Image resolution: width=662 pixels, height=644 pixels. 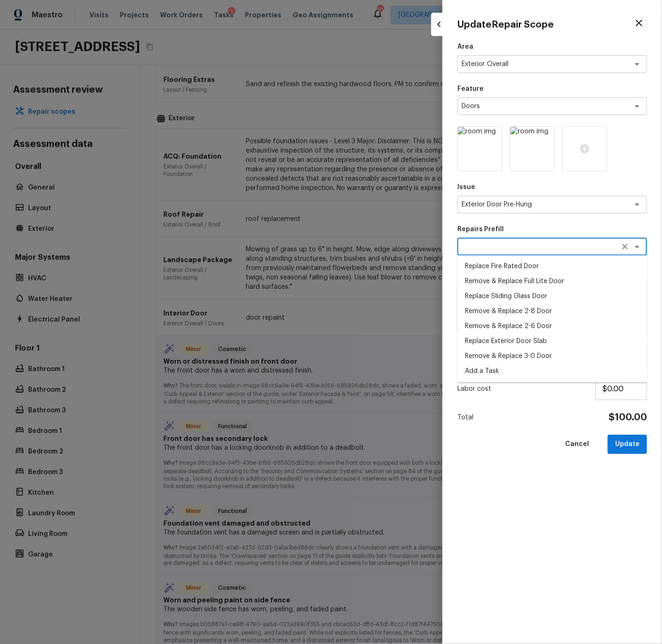 What do you see at coordinates (577, 444) in the screenshot?
I see `button: Cancel` at bounding box center [577, 444].